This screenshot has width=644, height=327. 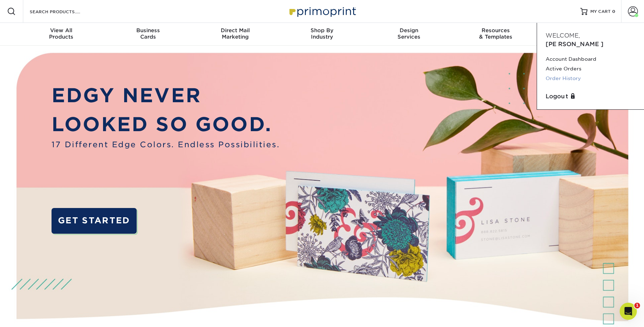 I want to click on span: Business, so click(x=148, y=30).